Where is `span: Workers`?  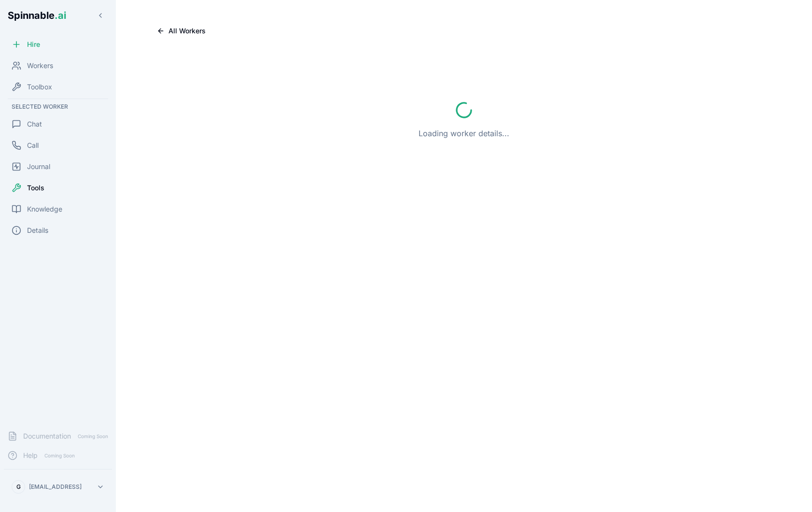 span: Workers is located at coordinates (40, 65).